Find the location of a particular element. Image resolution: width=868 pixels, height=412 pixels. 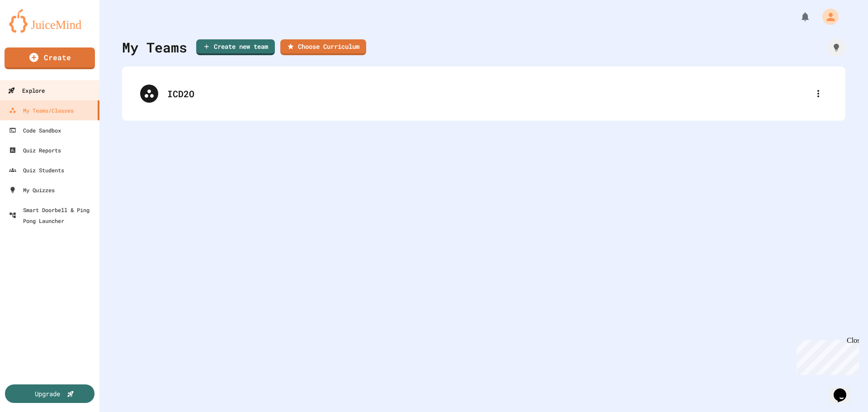

div: My Teams is located at coordinates (155, 47).